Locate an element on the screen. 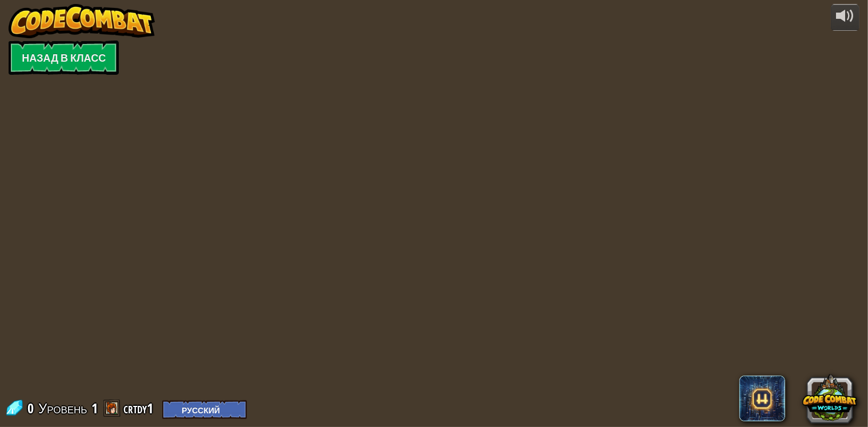 The height and width of the screenshot is (427, 868). button: CodeCombat Worlds on Roblox is located at coordinates (830, 398).